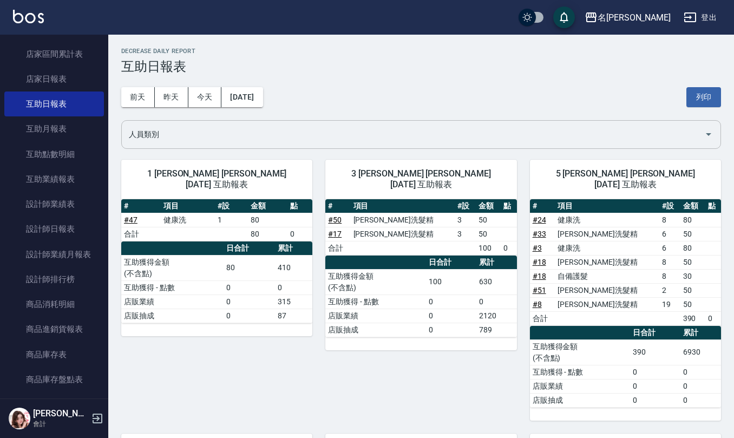 The width and height of the screenshot is (734, 438). I want to click on h3: 互助日報表, so click(421, 67).